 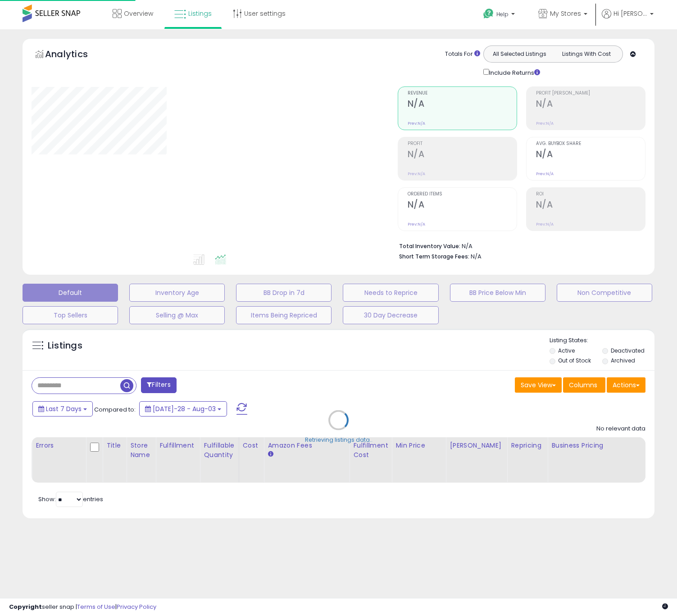 What do you see at coordinates (502, 14) in the screenshot?
I see `span: Help` at bounding box center [502, 14].